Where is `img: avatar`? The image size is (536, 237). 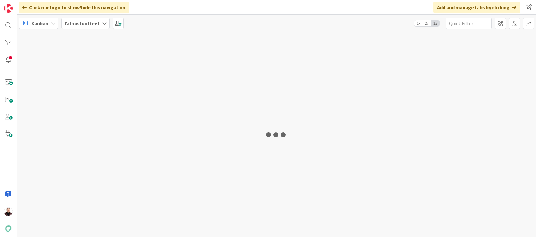 img: avatar is located at coordinates (8, 229).